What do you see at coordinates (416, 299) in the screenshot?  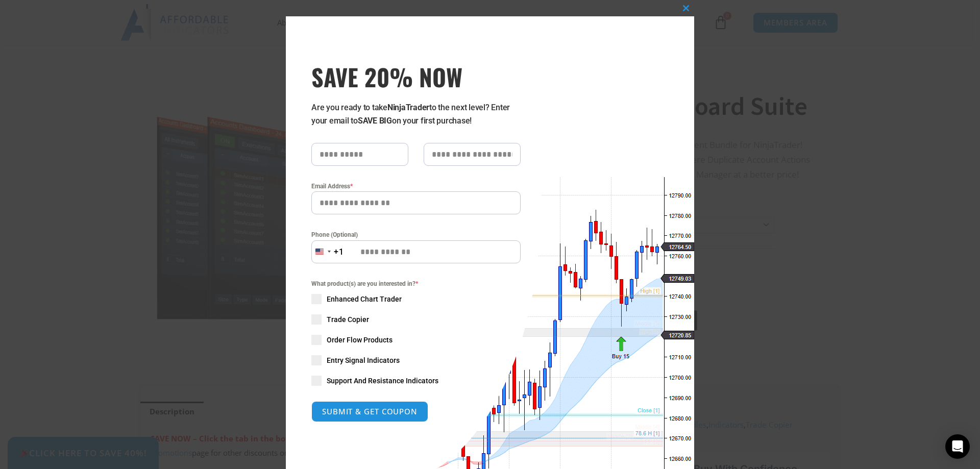 I see `label: Enhanced Chart Trader` at bounding box center [416, 299].